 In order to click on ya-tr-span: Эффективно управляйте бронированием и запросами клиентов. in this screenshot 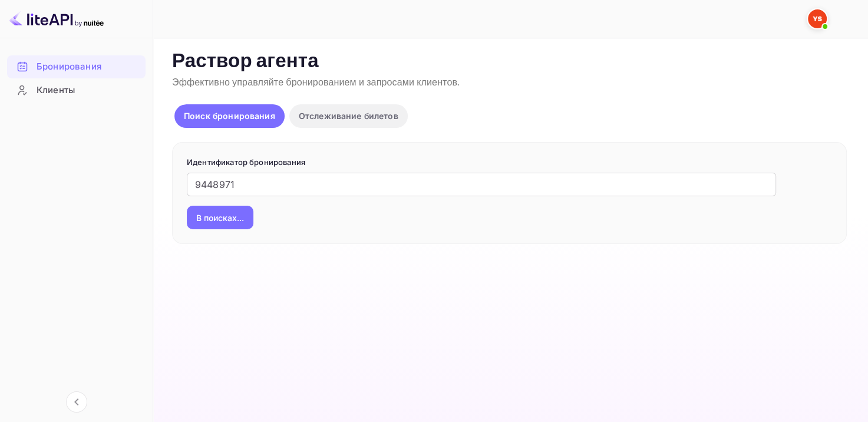, I will do `click(316, 83)`.